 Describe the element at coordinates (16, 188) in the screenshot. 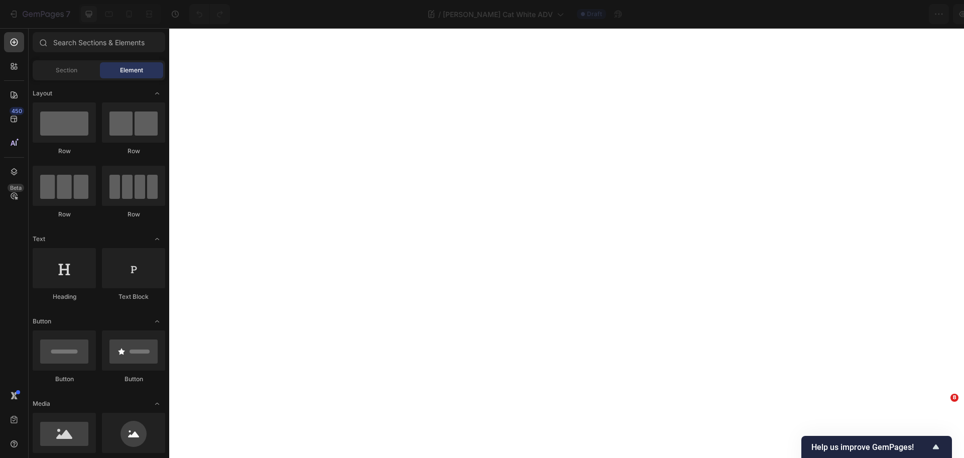

I see `div: Beta` at that location.